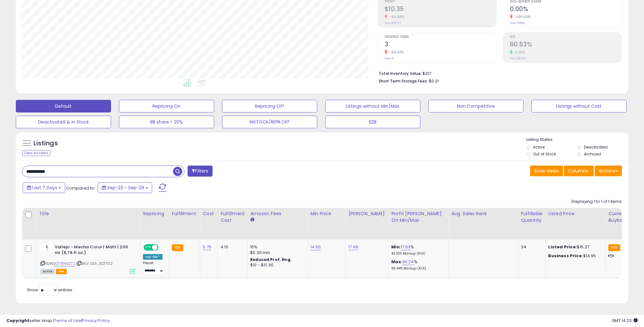  I want to click on small: Amazon Fees., so click(252, 220).